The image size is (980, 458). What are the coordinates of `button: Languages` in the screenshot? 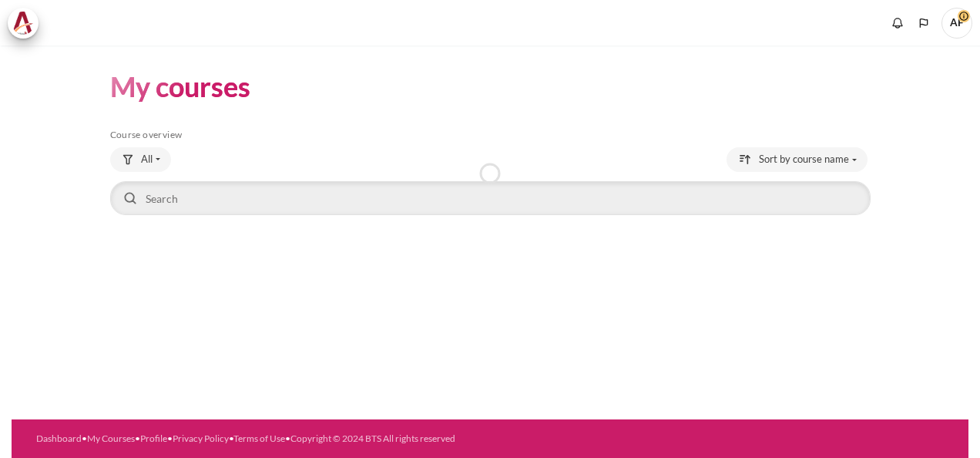 It's located at (924, 23).